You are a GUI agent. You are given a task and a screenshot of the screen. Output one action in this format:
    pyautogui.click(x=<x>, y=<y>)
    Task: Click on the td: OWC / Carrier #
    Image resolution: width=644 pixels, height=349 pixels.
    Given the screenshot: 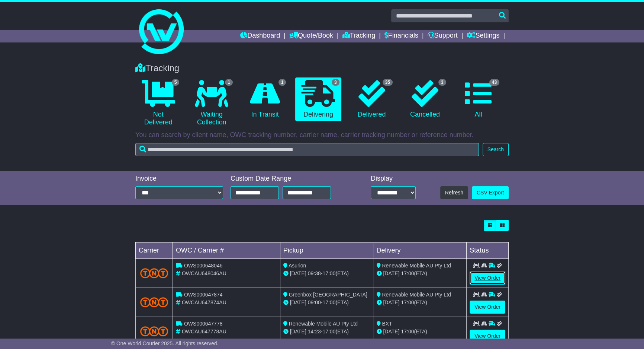 What is the action you would take?
    pyautogui.click(x=226, y=250)
    